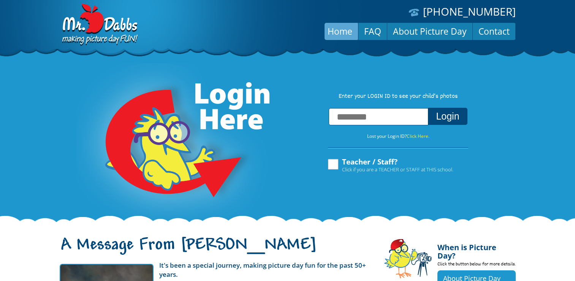 This screenshot has width=575, height=281. Describe the element at coordinates (99, 25) in the screenshot. I see `img: Dabbs Company` at that location.